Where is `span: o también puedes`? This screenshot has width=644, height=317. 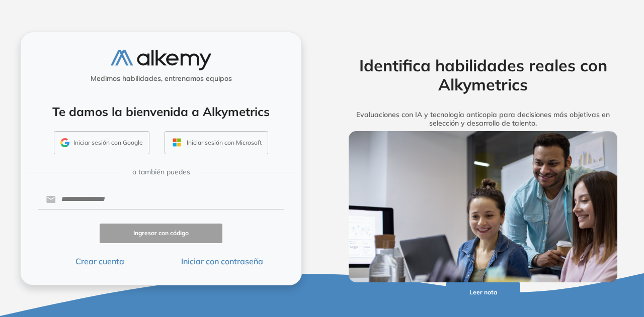 span: o también puedes is located at coordinates (161, 172).